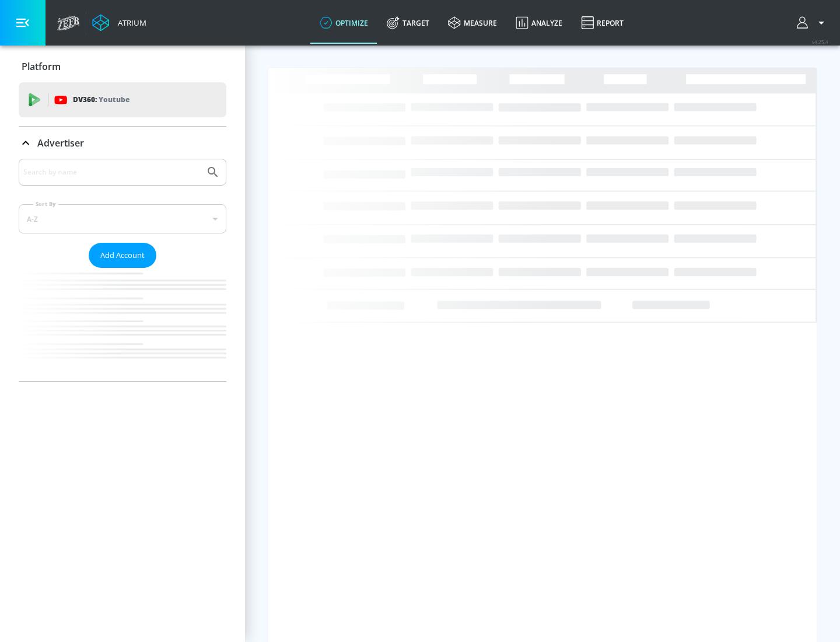 The image size is (840, 642). What do you see at coordinates (113, 99) in the screenshot?
I see `p: Youtube` at bounding box center [113, 99].